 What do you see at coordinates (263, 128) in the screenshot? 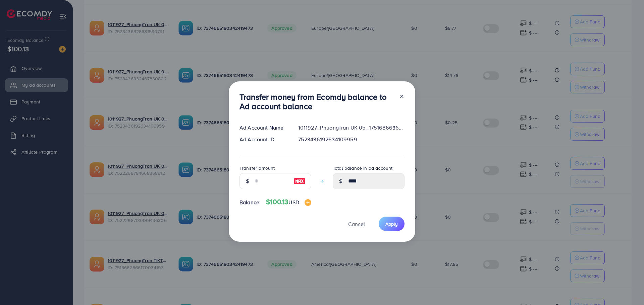
I see `div: Ad Account Name` at bounding box center [263, 128].